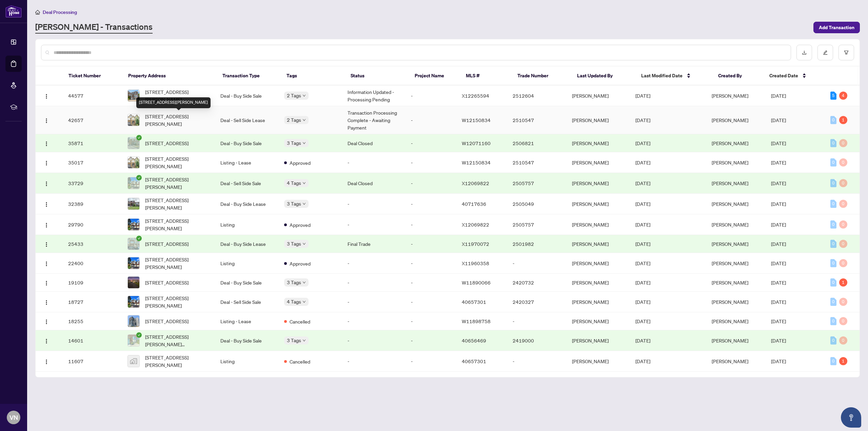 Image resolution: width=868 pixels, height=431 pixels. What do you see at coordinates (536, 96) in the screenshot?
I see `td: 2512604` at bounding box center [536, 96].